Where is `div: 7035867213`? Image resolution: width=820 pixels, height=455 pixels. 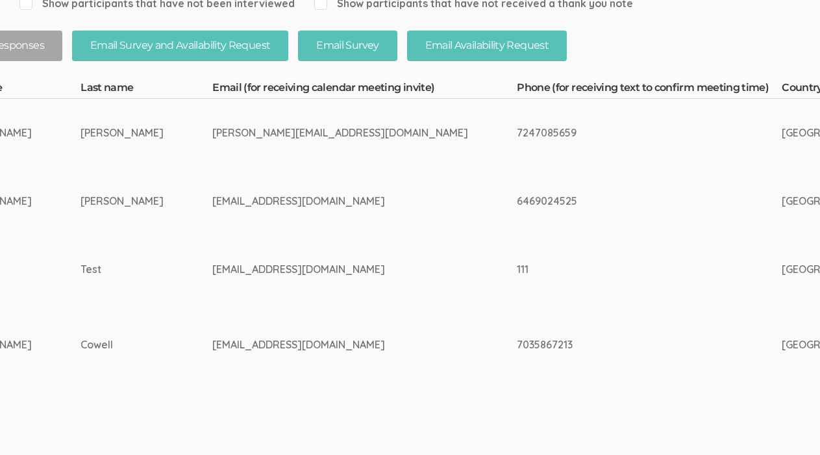
div: 7035867213 is located at coordinates (625, 344).